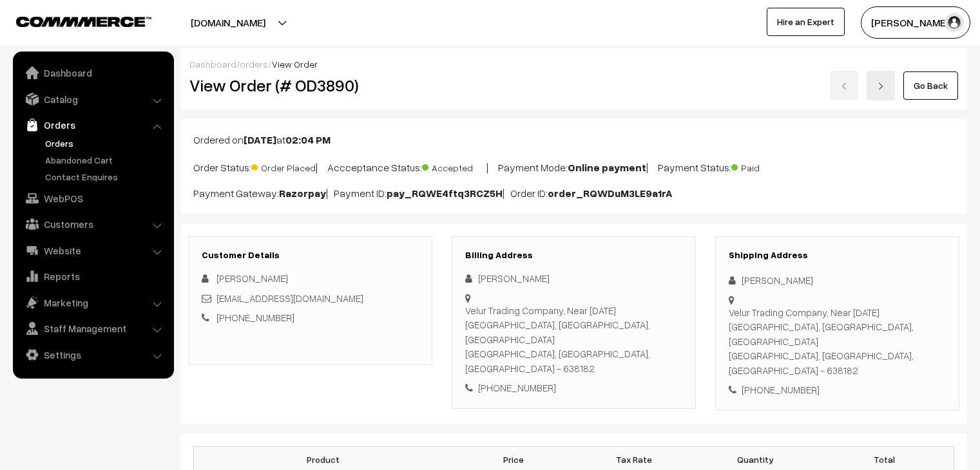  I want to click on b: order_RQWDuM3LE9a1rA, so click(610, 193).